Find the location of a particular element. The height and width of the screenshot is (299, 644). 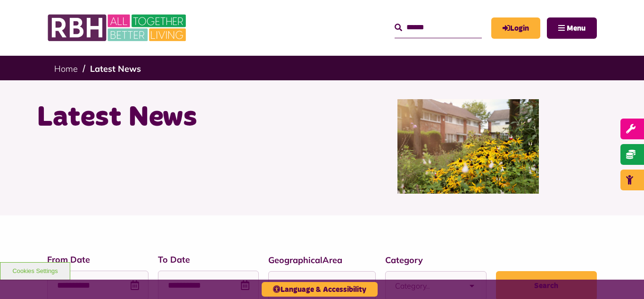

img: RBH is located at coordinates (118, 28).